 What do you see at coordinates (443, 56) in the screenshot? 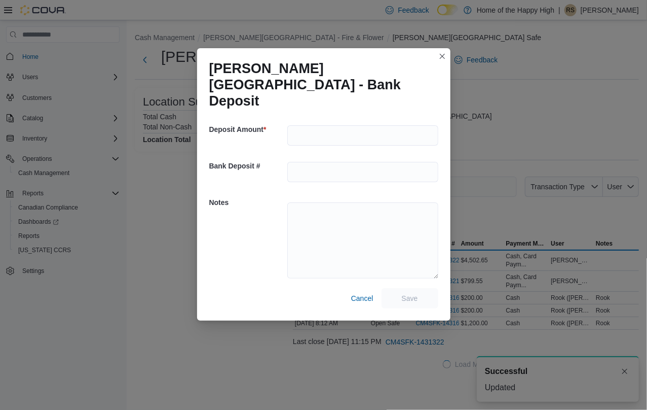
I see `button: Closes this modal window` at bounding box center [443, 56].